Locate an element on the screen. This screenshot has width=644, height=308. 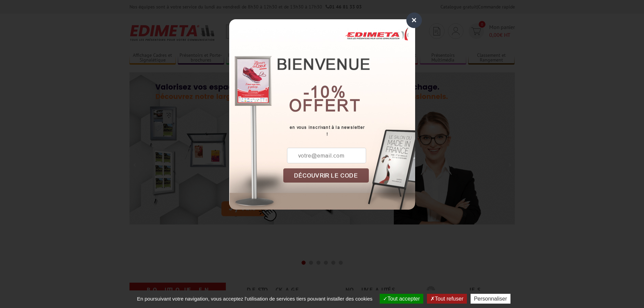
button: Tout accepter is located at coordinates (402, 298).